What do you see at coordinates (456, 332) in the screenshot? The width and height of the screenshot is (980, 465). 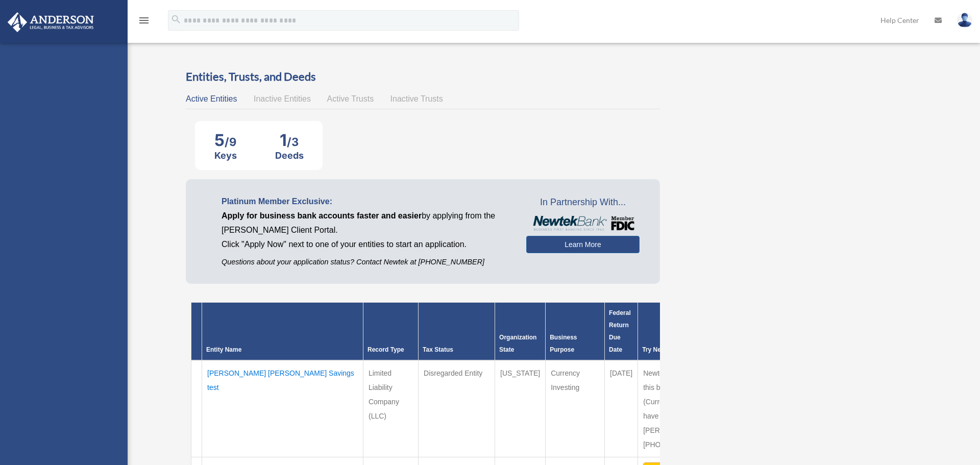 I see `th: Tax Status` at bounding box center [456, 332].